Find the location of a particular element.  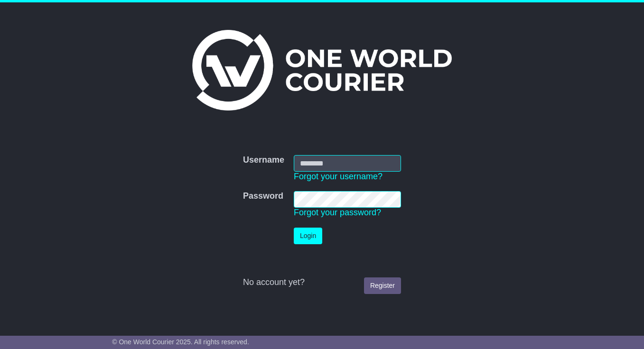

label: Password is located at coordinates (263, 197).